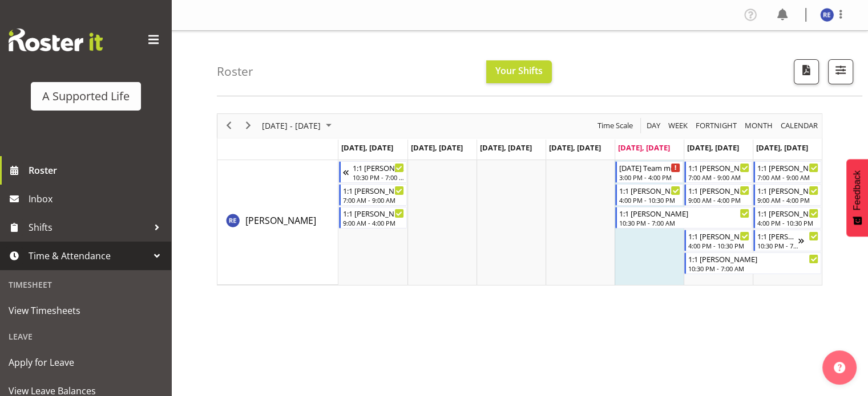 This screenshot has width=868, height=396. Describe the element at coordinates (229, 125) in the screenshot. I see `button: Previous` at that location.